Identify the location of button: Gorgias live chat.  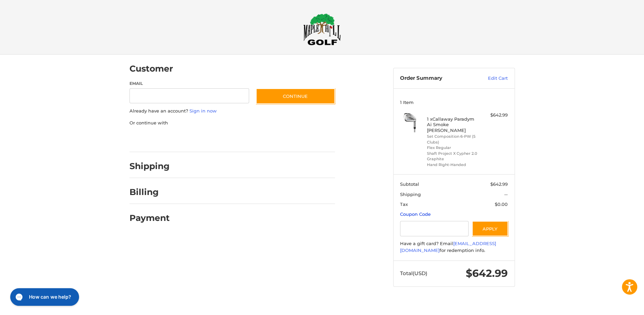
(38, 11).